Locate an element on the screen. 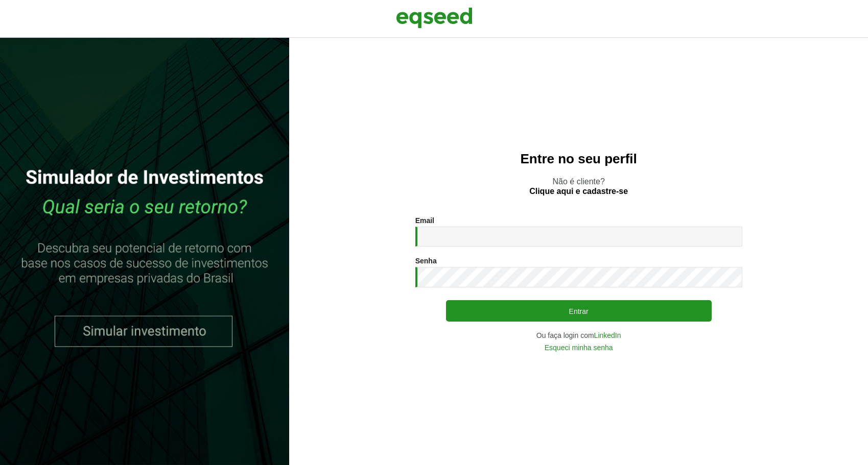 Image resolution: width=868 pixels, height=465 pixels. button: Entrar is located at coordinates (579, 311).